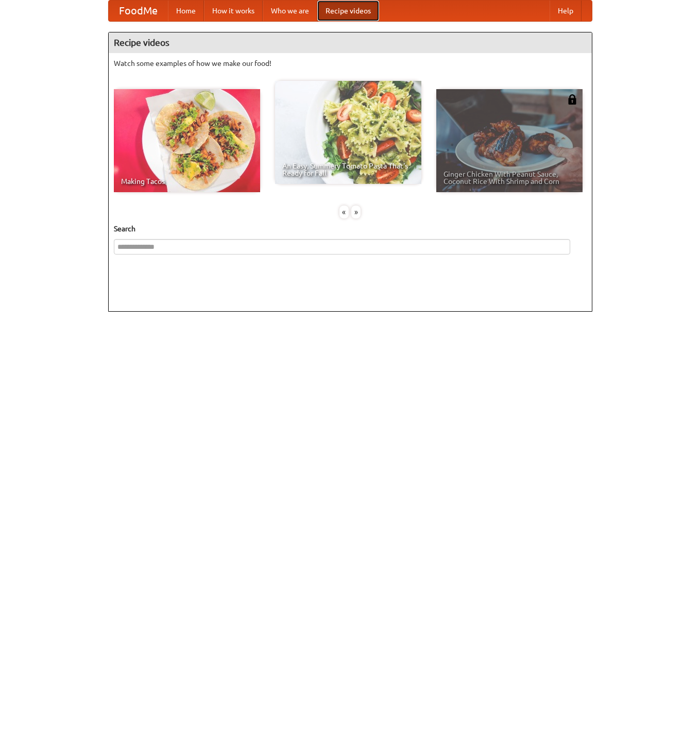  What do you see at coordinates (351, 64) in the screenshot?
I see `p: Watch some examples of how we make our food!` at bounding box center [351, 64].